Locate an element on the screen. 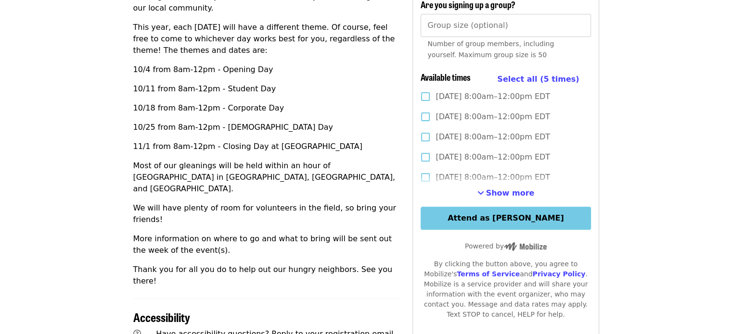  span: Available times is located at coordinates (445, 77).